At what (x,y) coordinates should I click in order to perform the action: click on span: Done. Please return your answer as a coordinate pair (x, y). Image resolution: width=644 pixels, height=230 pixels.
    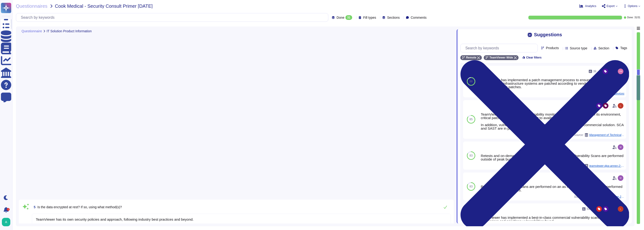
    Looking at the image, I should click on (340, 18).